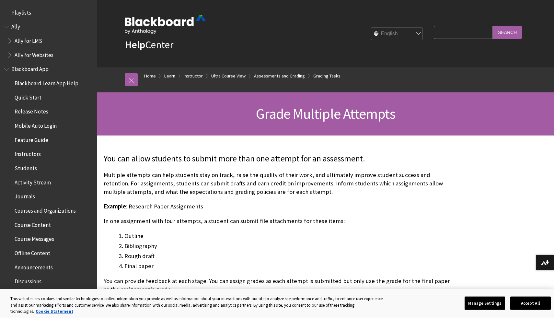 The height and width of the screenshot is (318, 554). Describe the element at coordinates (28, 96) in the screenshot. I see `span: Quick Start` at that location.